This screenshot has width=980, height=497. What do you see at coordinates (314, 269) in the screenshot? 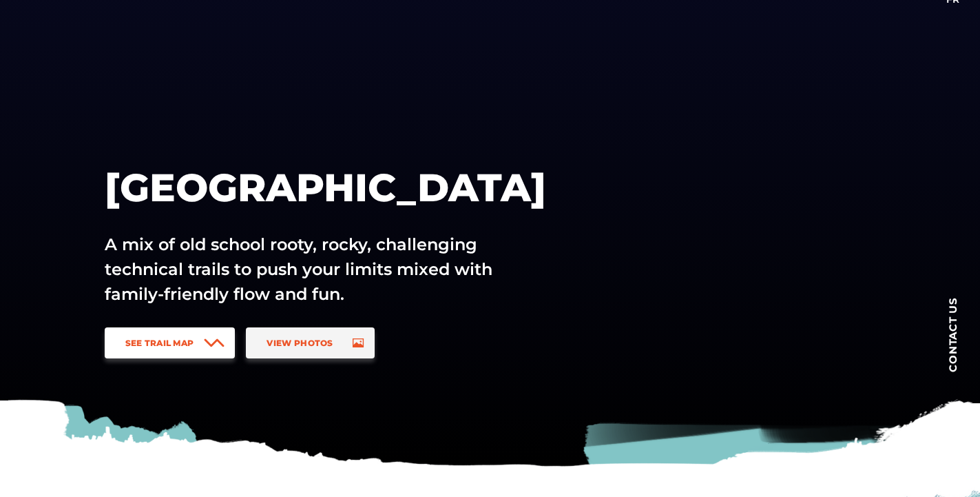
I see `p: A mix of old school rooty, rocky, challenging technical trails to push your limits mixed with fam...` at bounding box center [314, 269].